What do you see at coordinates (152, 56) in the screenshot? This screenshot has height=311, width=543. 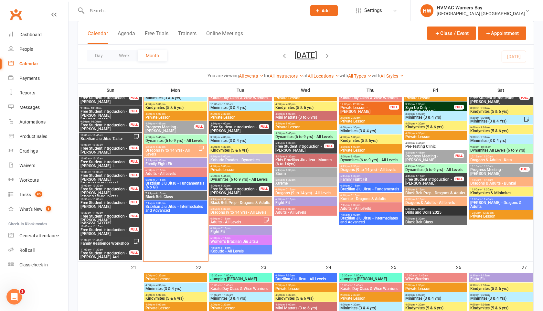 I see `button: Month` at bounding box center [152, 56].